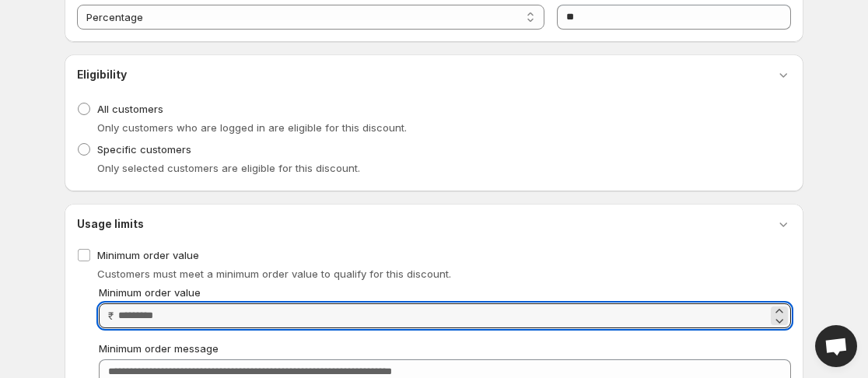 The height and width of the screenshot is (378, 868). What do you see at coordinates (110, 224) in the screenshot?
I see `h3: Usage limits` at bounding box center [110, 224].